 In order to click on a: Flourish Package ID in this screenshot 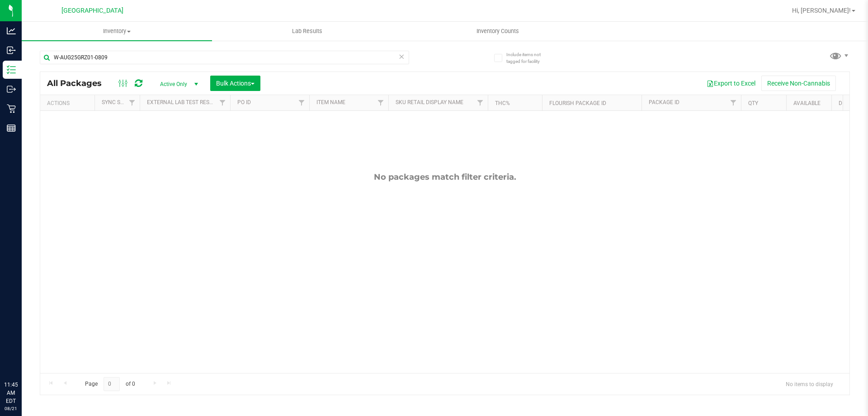, I will do `click(578, 103)`.